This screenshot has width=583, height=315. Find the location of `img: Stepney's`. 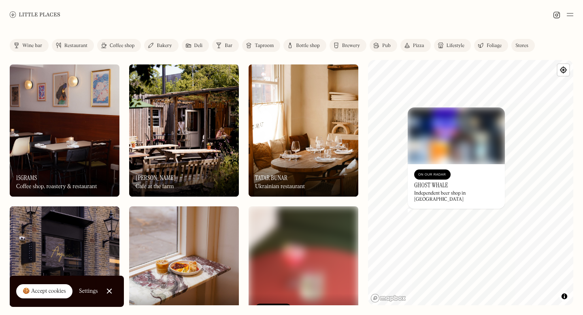

img: Stepney's is located at coordinates (184, 130).